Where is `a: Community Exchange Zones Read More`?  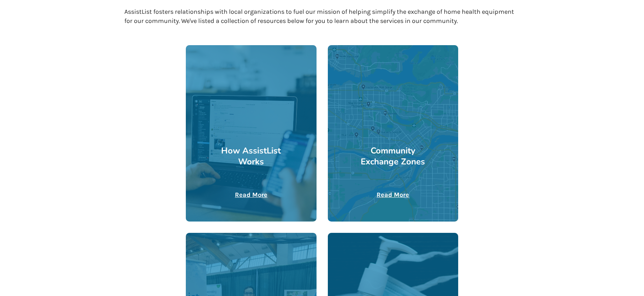 a: Community Exchange Zones Read More is located at coordinates (393, 133).